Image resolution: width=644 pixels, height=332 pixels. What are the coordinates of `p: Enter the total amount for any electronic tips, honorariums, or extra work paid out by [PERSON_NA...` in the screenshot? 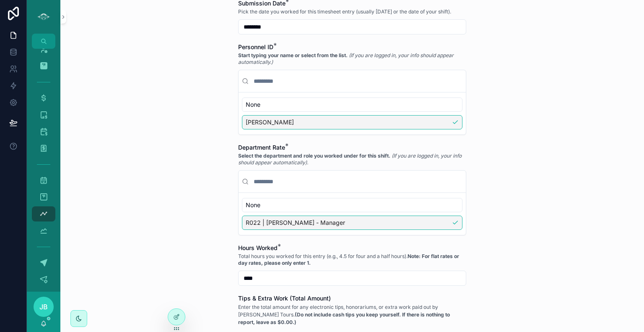 It's located at (352, 315).